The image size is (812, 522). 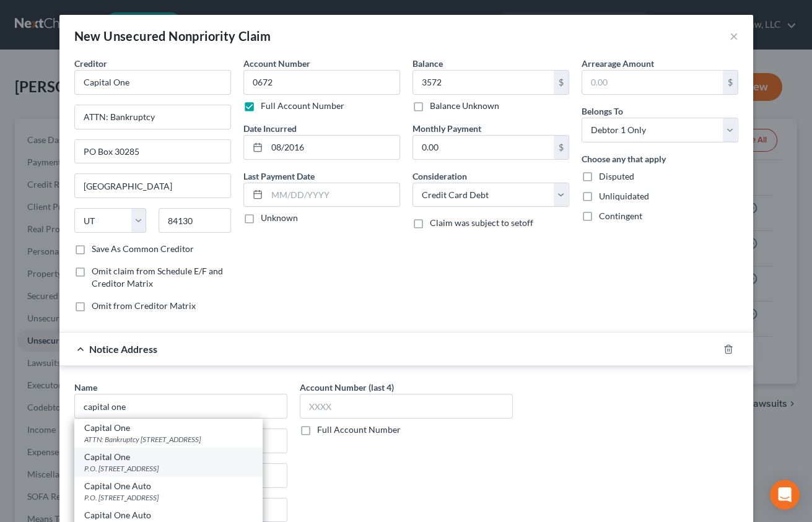 What do you see at coordinates (152, 152) in the screenshot?
I see `input: Apt, Suite, etc...` at bounding box center [152, 152].